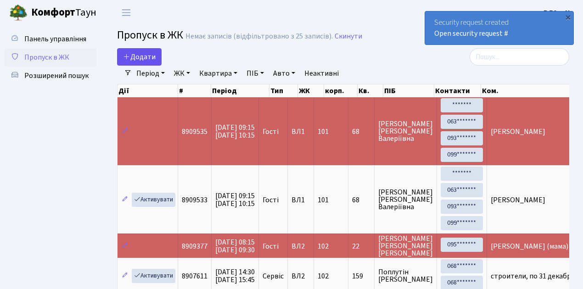  What do you see at coordinates (457, 91) in the screenshot?
I see `th: Контакти` at bounding box center [457, 91].